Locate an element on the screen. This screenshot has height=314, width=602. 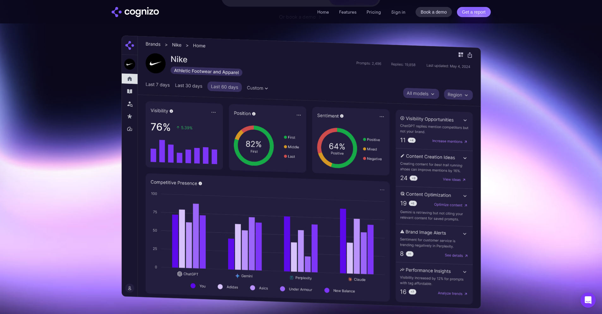
a: Home is located at coordinates (323, 12).